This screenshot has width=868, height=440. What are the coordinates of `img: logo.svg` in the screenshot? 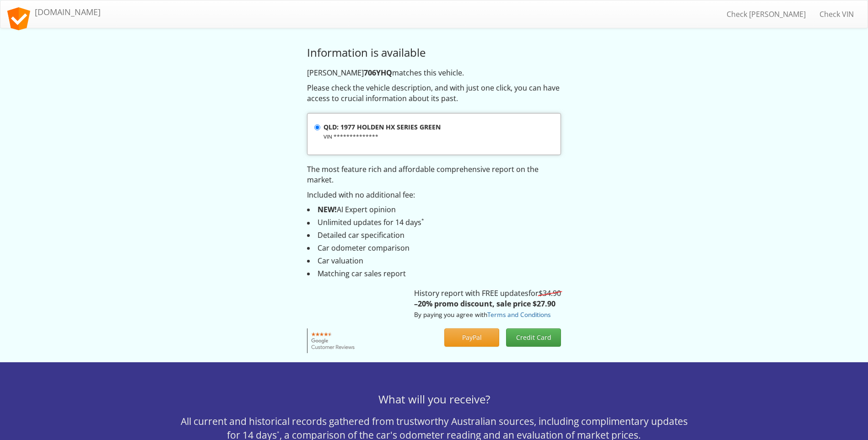 It's located at (19, 19).